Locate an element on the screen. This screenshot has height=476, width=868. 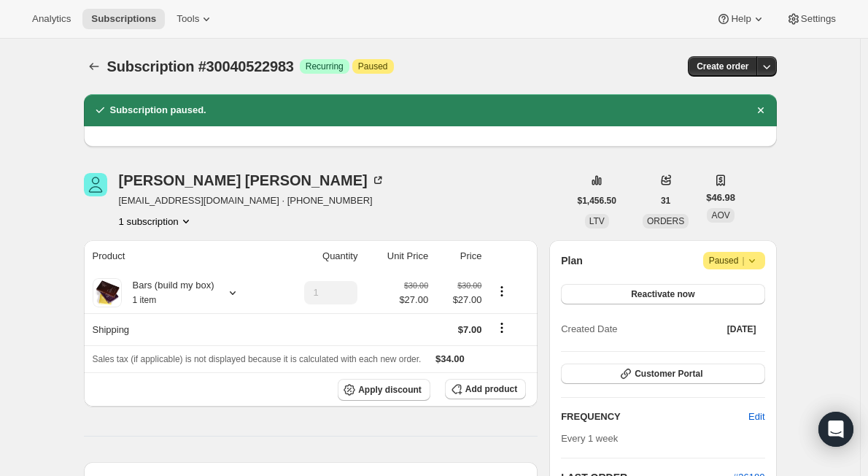
span: Reactivate now is located at coordinates (663, 294).